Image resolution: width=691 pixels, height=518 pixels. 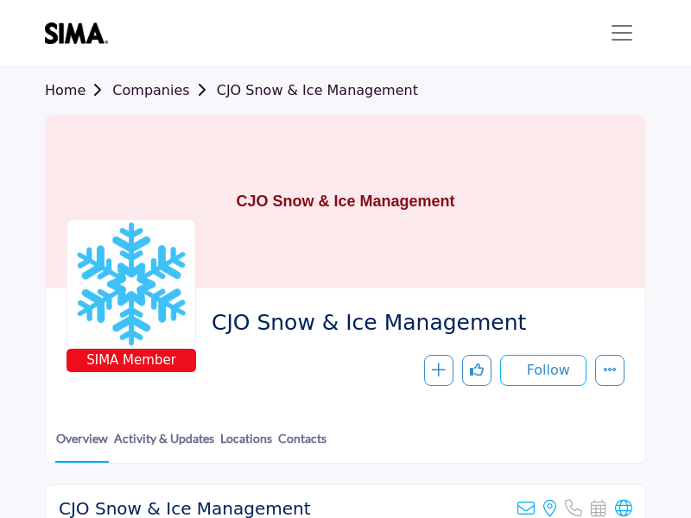 What do you see at coordinates (79, 90) in the screenshot?
I see `a: Home` at bounding box center [79, 90].